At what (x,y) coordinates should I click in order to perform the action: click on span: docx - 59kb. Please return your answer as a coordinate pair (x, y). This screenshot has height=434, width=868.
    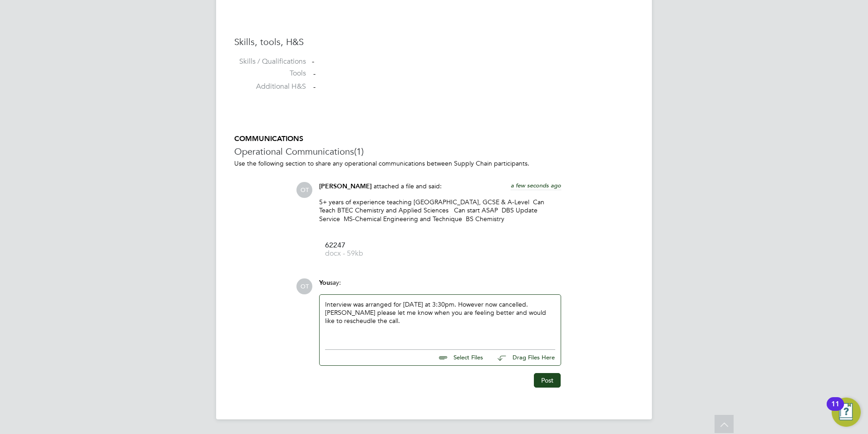
    Looking at the image, I should click on (361, 253).